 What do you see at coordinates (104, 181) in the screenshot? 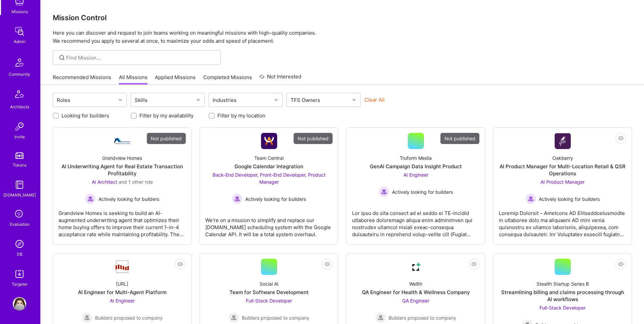
I see `span: AI Architect` at bounding box center [104, 181].